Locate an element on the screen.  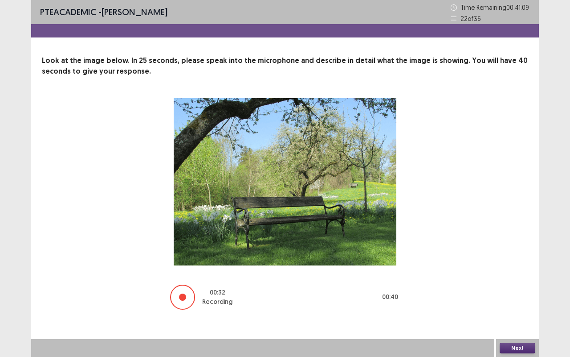
p: Time Remaining 00 : 41 : 09 is located at coordinates (496, 7).